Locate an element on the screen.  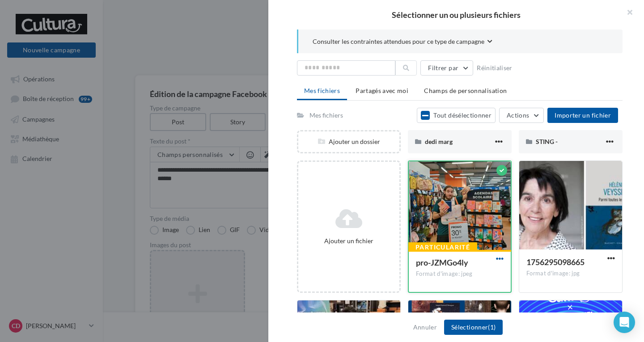
button: Sélectionner(1) is located at coordinates (473, 327).